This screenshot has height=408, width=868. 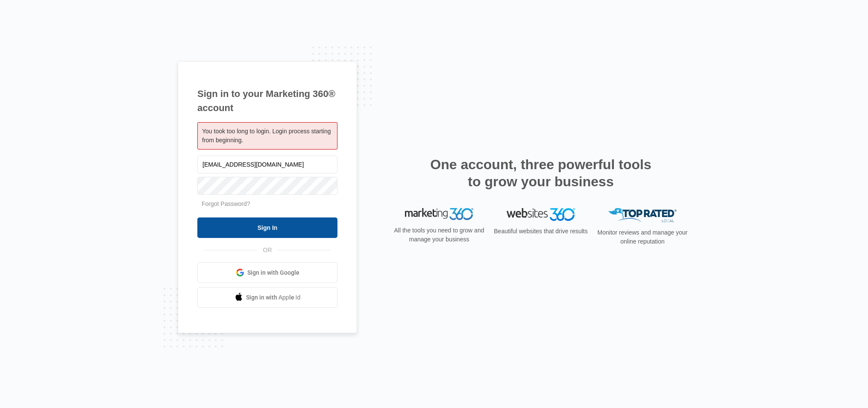 What do you see at coordinates (439, 213) in the screenshot?
I see `img: Marketing 360` at bounding box center [439, 213].